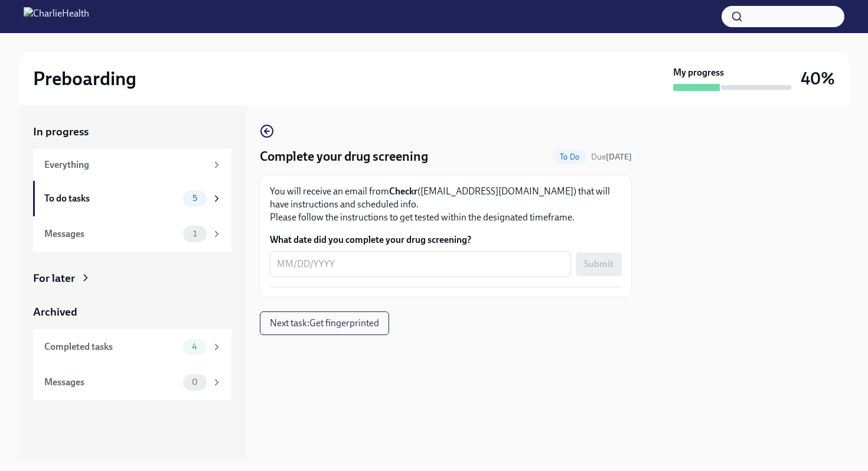  I want to click on span: 0, so click(195, 381).